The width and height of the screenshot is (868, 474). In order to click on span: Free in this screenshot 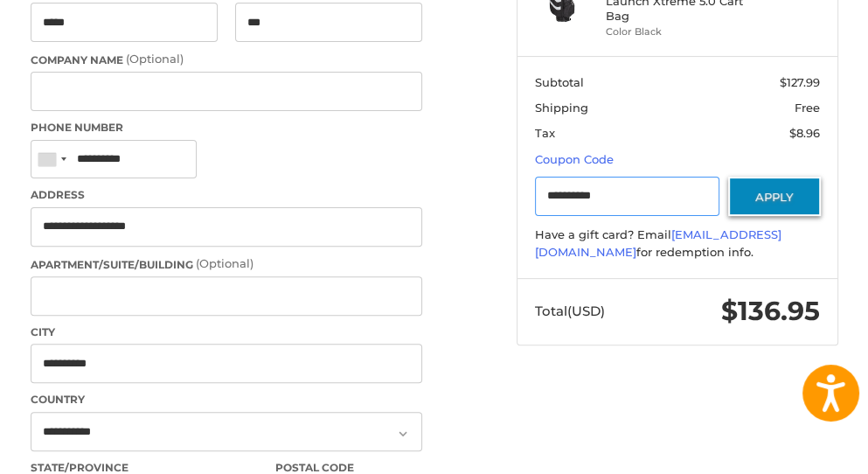, I will do `click(807, 108)`.